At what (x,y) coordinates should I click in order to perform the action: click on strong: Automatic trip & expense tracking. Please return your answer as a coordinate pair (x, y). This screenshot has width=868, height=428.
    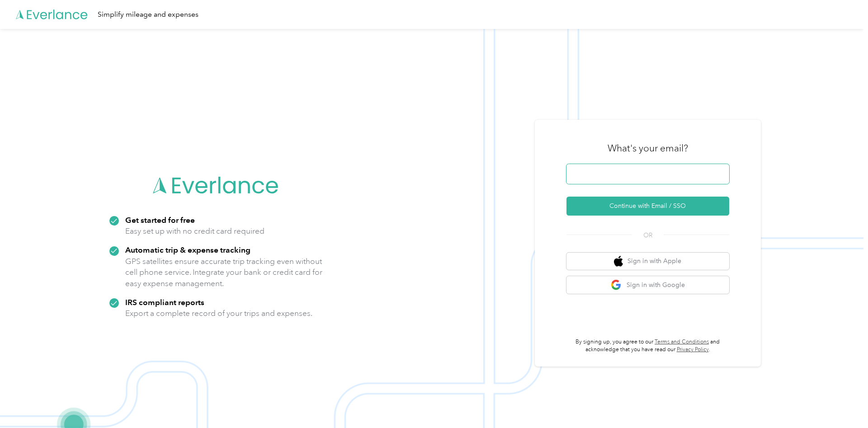
    Looking at the image, I should click on (188, 249).